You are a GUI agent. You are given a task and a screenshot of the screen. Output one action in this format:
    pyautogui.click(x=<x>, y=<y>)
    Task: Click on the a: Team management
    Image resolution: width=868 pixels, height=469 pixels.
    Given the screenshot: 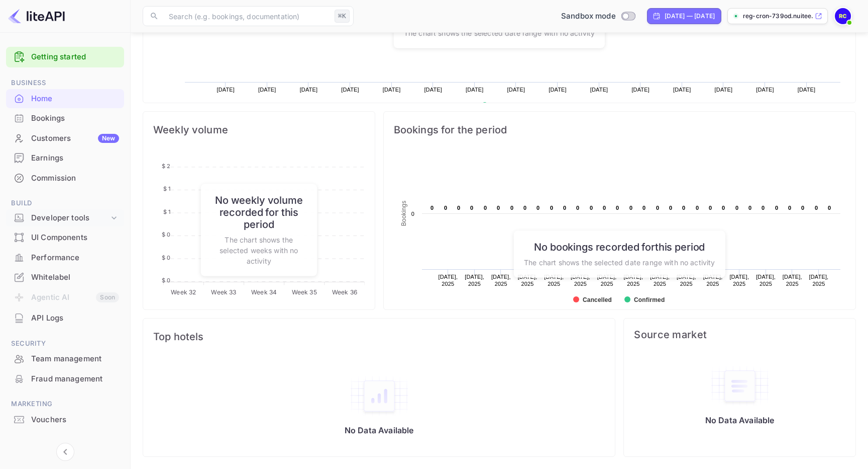 What is the action you would take?
    pyautogui.click(x=65, y=358)
    